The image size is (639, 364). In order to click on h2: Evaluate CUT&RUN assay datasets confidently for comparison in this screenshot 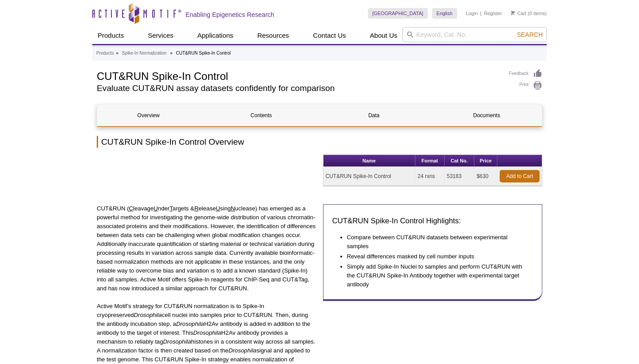, I will do `click(298, 88)`.